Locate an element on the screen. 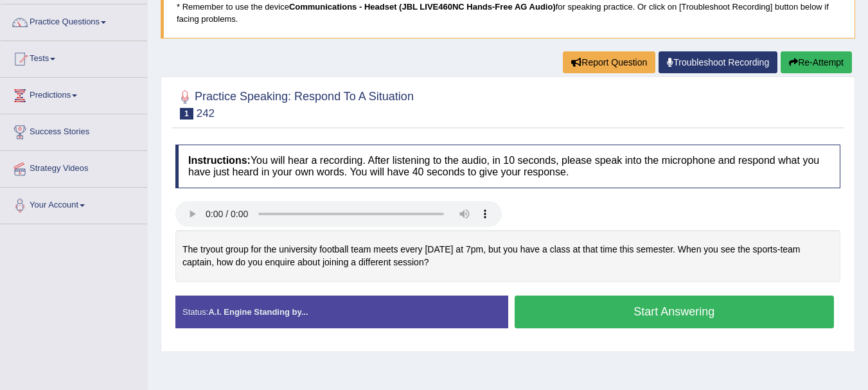 The width and height of the screenshot is (868, 390). strong: A.I. Engine Standing by... is located at coordinates (258, 311).